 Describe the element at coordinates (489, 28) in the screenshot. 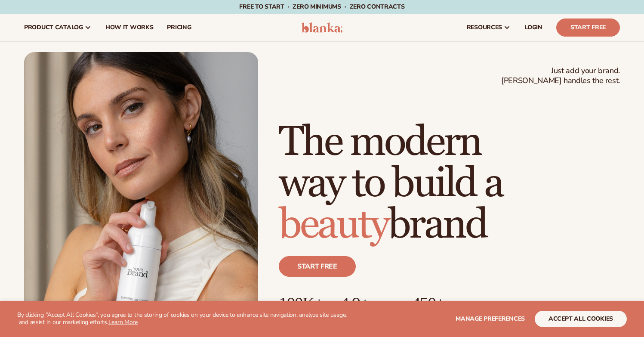

I see `a: resources` at that location.